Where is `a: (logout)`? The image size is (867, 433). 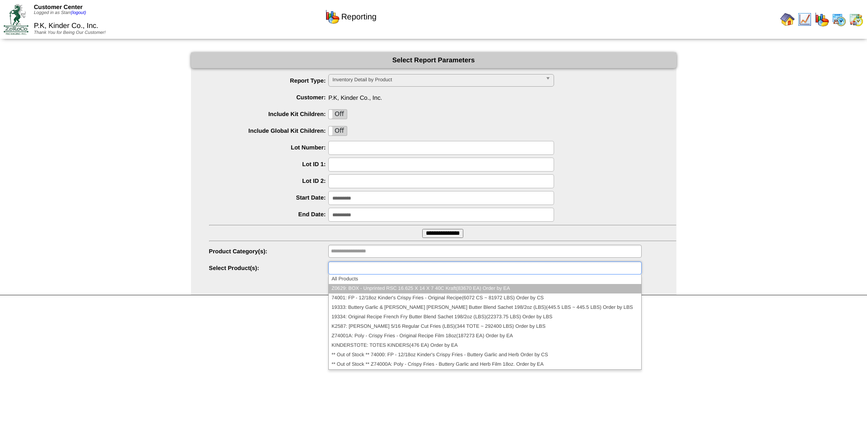 a: (logout) is located at coordinates (79, 13).